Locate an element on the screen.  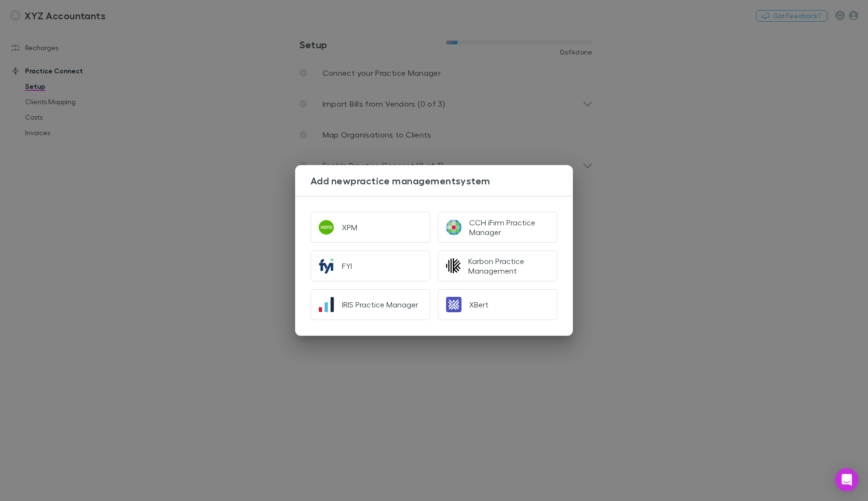
button: XPM is located at coordinates (370, 227).